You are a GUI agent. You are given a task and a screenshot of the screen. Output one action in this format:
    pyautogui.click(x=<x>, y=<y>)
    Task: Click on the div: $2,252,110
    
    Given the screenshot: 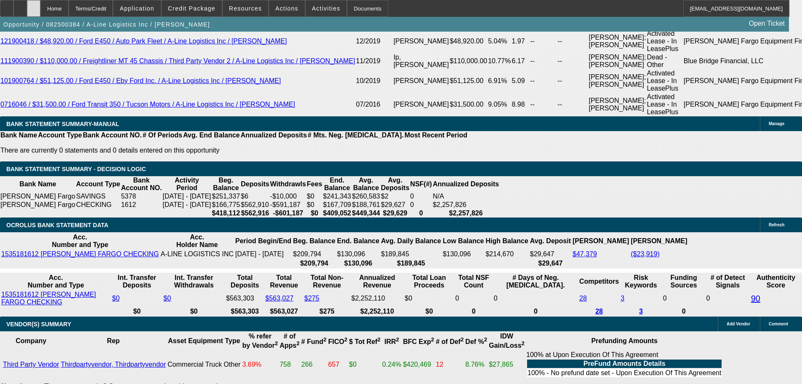 What is the action you would take?
    pyautogui.click(x=377, y=298)
    